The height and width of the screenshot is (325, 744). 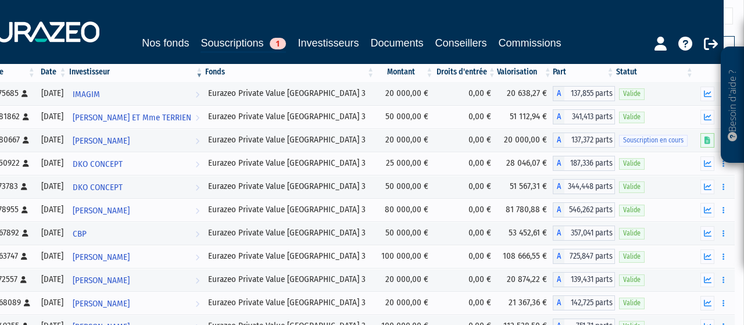 What do you see at coordinates (525, 303) in the screenshot?
I see `td: 21 367,36 €` at bounding box center [525, 303].